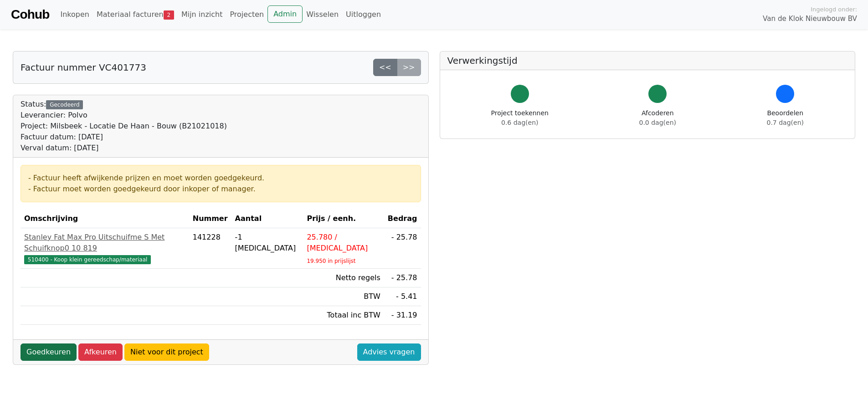  I want to click on div: Beoordelen, so click(784, 118).